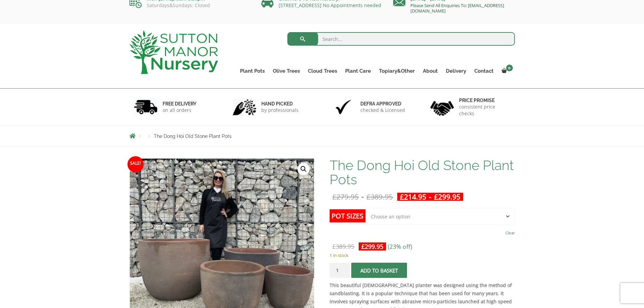 The width and height of the screenshot is (644, 308). What do you see at coordinates (383, 104) in the screenshot?
I see `h6: Defra approved` at bounding box center [383, 104].